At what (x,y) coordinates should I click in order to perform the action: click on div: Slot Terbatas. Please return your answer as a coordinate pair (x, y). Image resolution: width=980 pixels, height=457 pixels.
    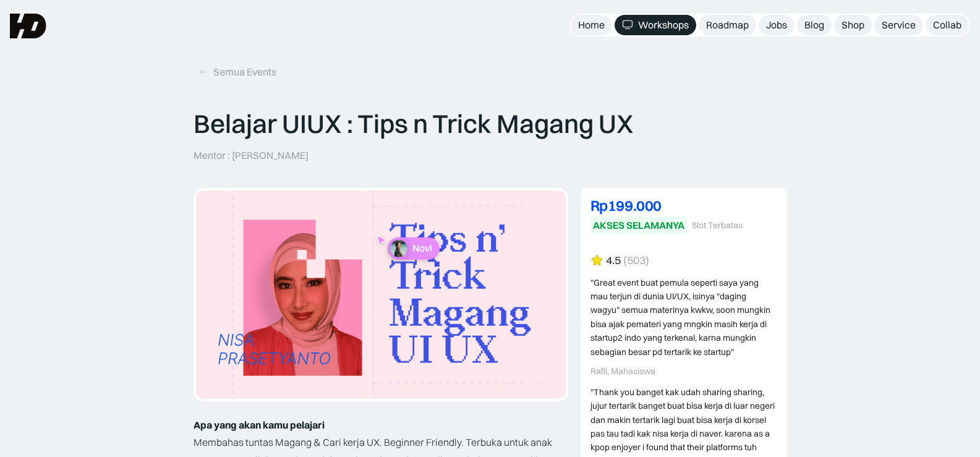
    Looking at the image, I should click on (717, 225).